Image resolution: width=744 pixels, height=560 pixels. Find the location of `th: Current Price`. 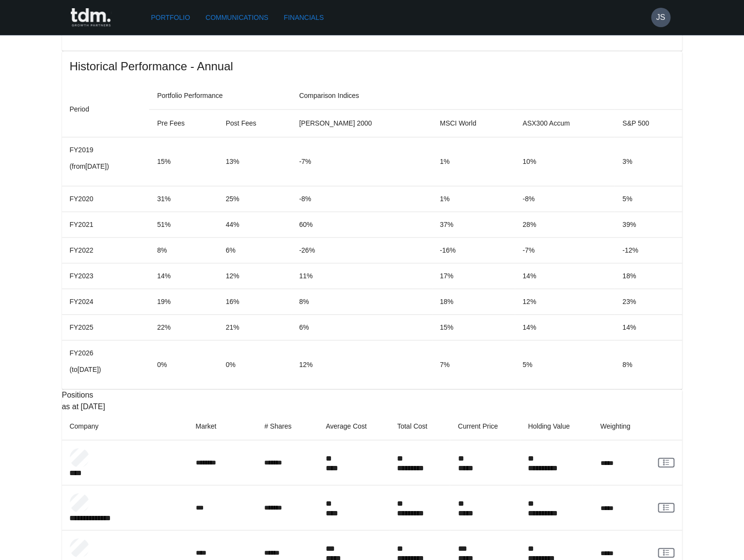

th: Current Price is located at coordinates (485, 426).